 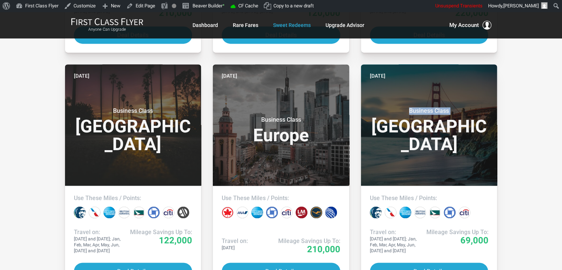 What do you see at coordinates (183, 212) in the screenshot?
I see `div: Marriott points` at bounding box center [183, 212].